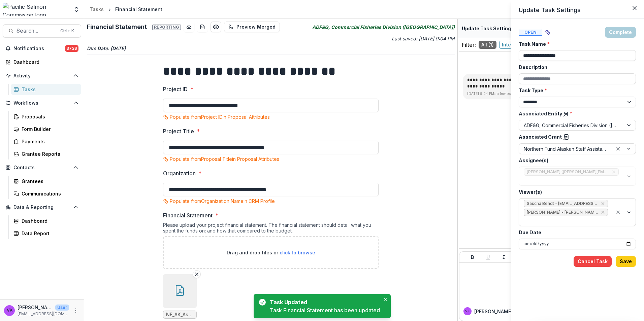 This screenshot has height=321, width=644. I want to click on label: Due Date, so click(575, 232).